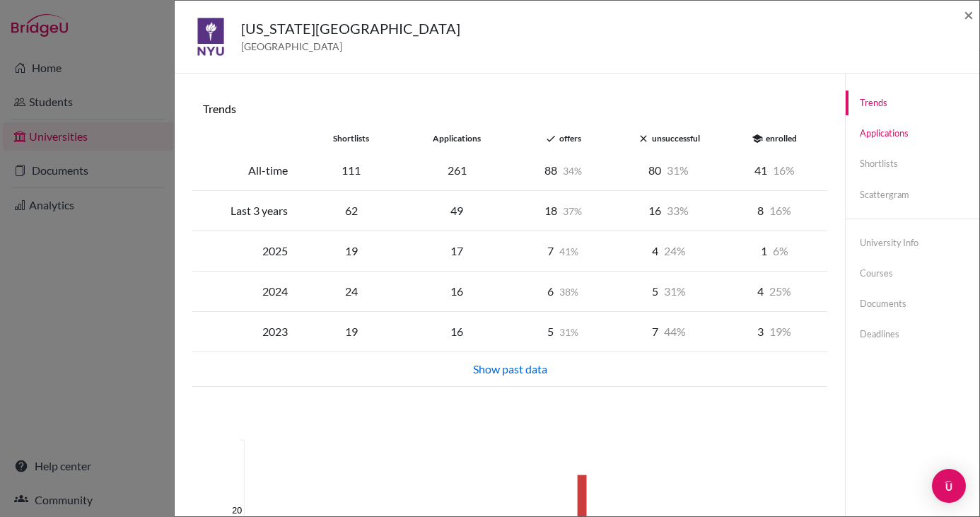 The width and height of the screenshot is (980, 517). Describe the element at coordinates (457, 251) in the screenshot. I see `div: 17` at that location.